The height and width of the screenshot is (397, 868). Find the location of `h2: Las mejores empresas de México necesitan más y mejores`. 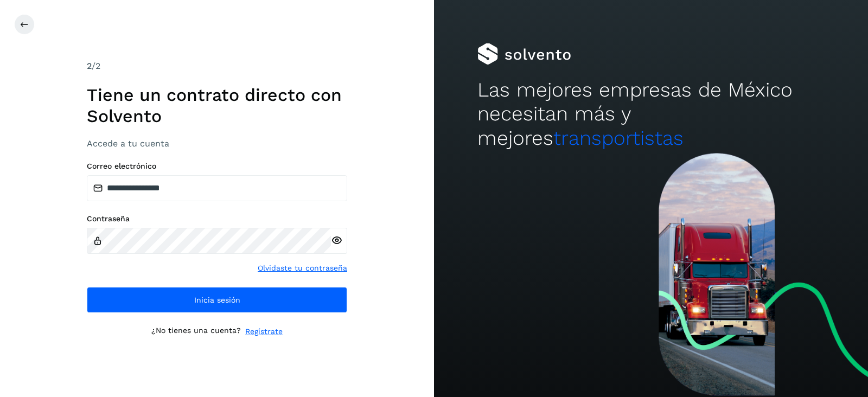

h2: Las mejores empresas de México necesitan más y mejores is located at coordinates (651, 114).